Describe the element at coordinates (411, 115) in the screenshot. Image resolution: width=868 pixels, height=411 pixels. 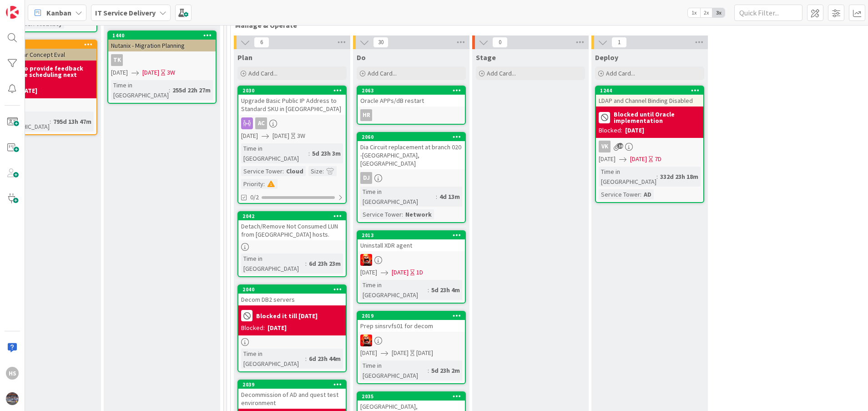
I see `div: HR` at that location.